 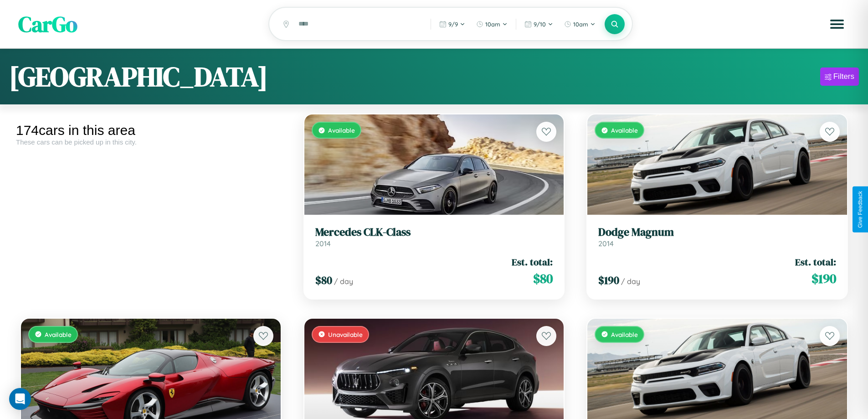 I want to click on button: Open menu, so click(x=838, y=24).